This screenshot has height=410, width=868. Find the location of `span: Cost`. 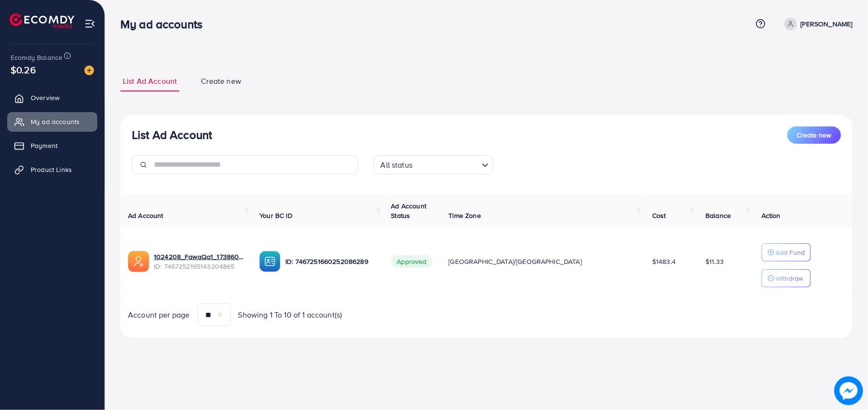

span: Cost is located at coordinates (659, 216).